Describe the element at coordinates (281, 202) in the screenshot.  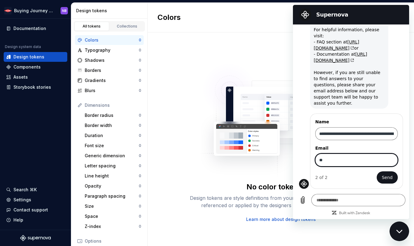
I see `div: Design tokens are style definitions from your design system, that can be easily referenced or app...` at that location.